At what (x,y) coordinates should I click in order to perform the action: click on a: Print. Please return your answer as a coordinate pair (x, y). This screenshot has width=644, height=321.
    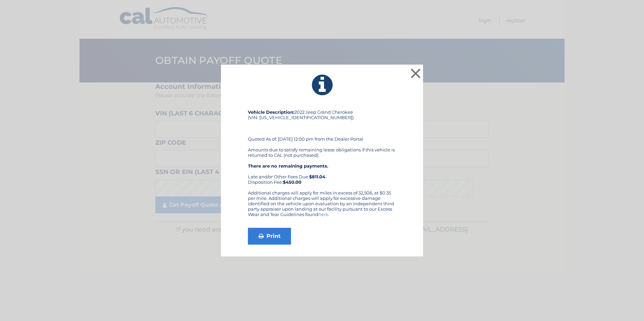
    Looking at the image, I should click on (269, 236).